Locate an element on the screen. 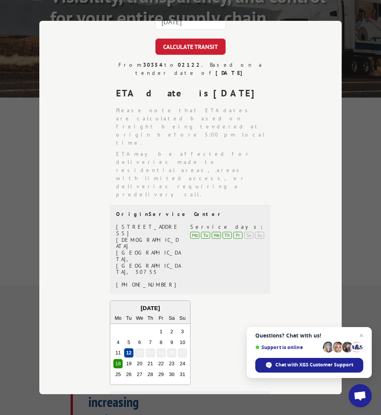 Image resolution: width=381 pixels, height=415 pixels. div: Choose Sunday, August 24th, 2025 is located at coordinates (182, 363).